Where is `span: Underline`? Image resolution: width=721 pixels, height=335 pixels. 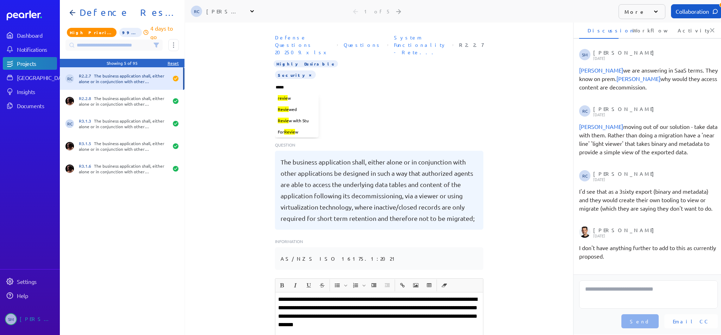 span: Underline is located at coordinates (309, 285).